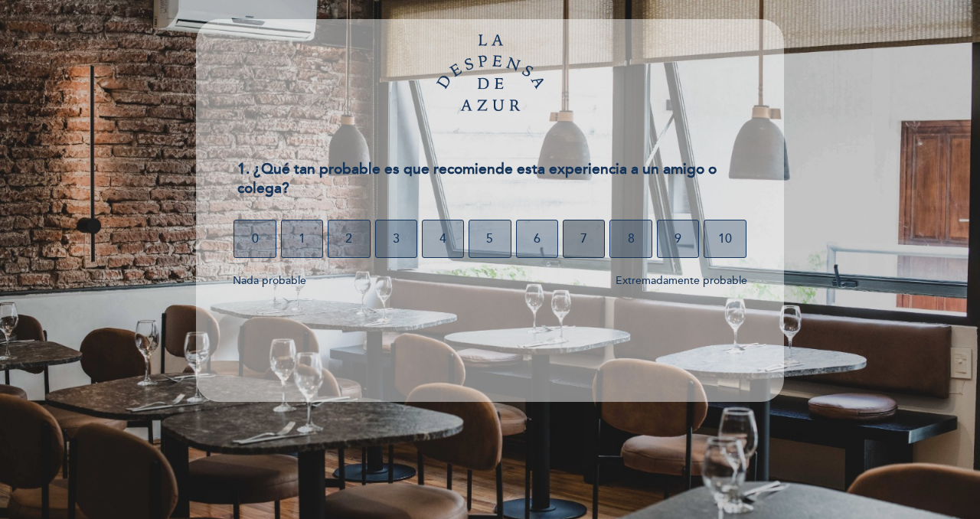 The height and width of the screenshot is (519, 980). Describe the element at coordinates (302, 238) in the screenshot. I see `span: 1` at that location.